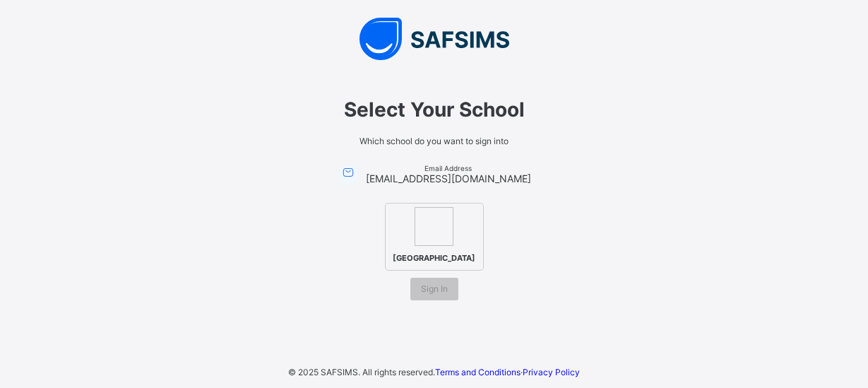 The height and width of the screenshot is (388, 868). I want to click on span: Email Address, so click(448, 168).